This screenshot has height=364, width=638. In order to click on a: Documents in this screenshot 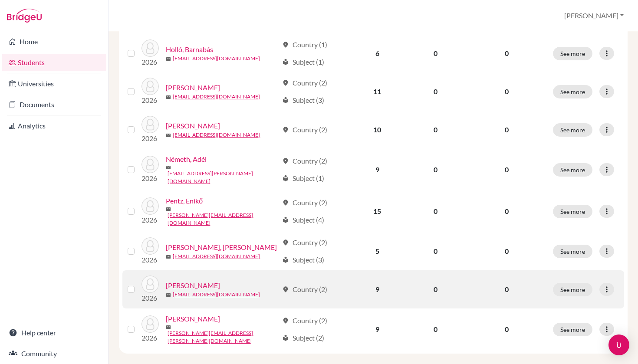, I will do `click(54, 104)`.